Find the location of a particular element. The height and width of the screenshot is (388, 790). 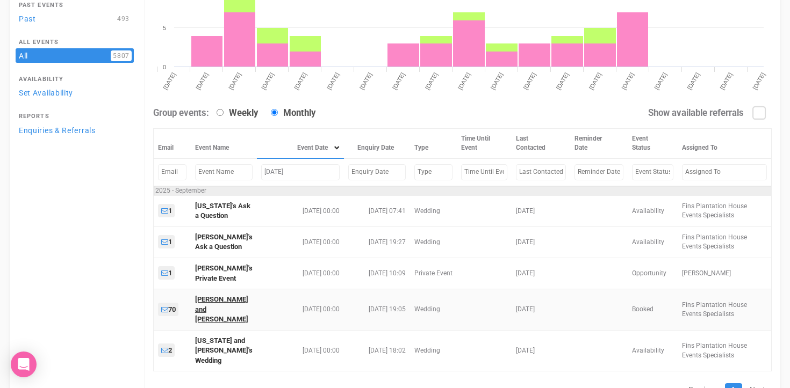

span: 493 is located at coordinates (123, 19).